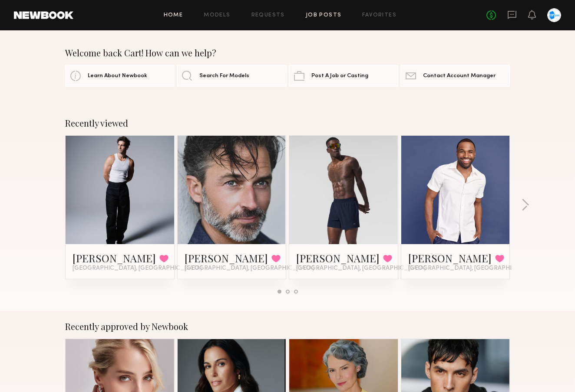 The height and width of the screenshot is (392, 575). What do you see at coordinates (459, 76) in the screenshot?
I see `span: Contact Account Manager` at bounding box center [459, 76].